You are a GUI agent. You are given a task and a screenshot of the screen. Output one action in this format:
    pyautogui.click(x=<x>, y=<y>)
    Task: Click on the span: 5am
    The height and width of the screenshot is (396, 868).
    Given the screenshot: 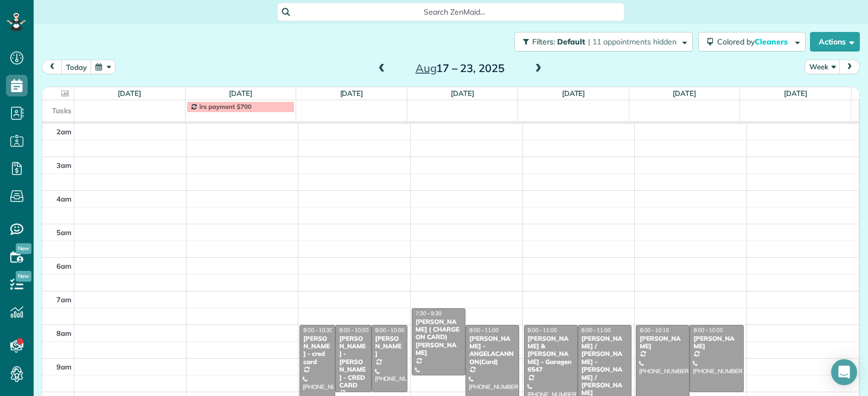 What is the action you would take?
    pyautogui.click(x=64, y=233)
    